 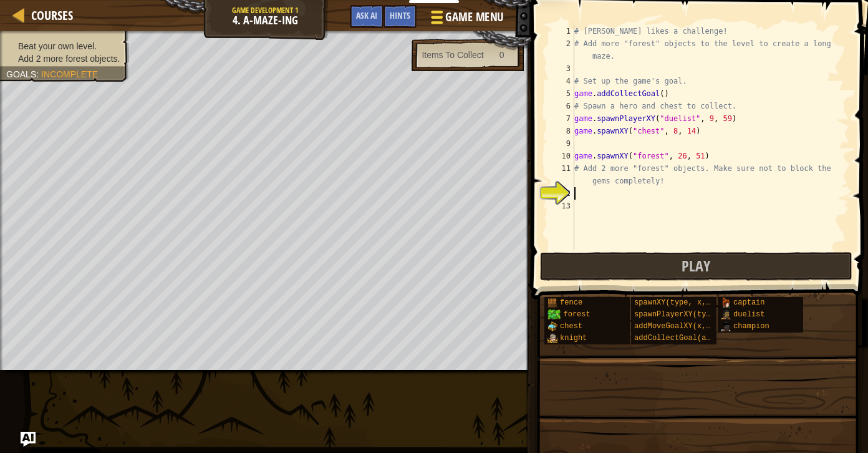 What do you see at coordinates (697, 266) in the screenshot?
I see `button: Play` at bounding box center [697, 266].